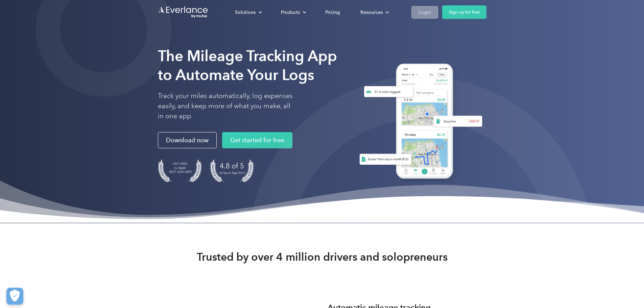 This screenshot has height=308, width=644. Describe the element at coordinates (225, 106) in the screenshot. I see `p: Track your miles automatically, log expenses easily, and keep more of what you make, all in one app` at that location.